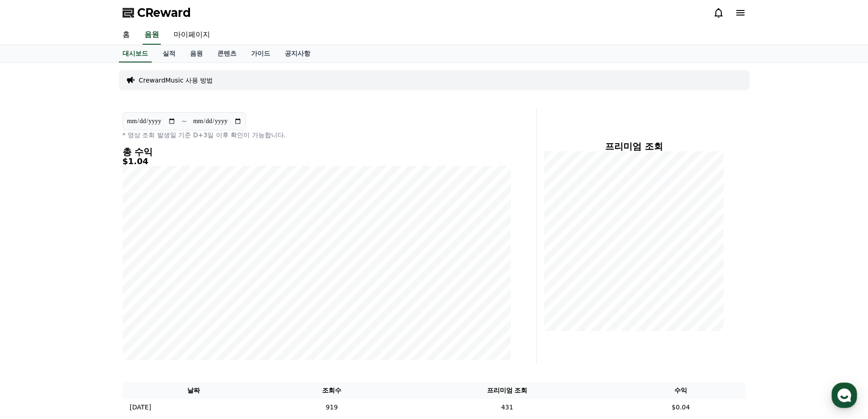 The image size is (868, 419). Describe the element at coordinates (332, 407) in the screenshot. I see `td: 919` at that location.